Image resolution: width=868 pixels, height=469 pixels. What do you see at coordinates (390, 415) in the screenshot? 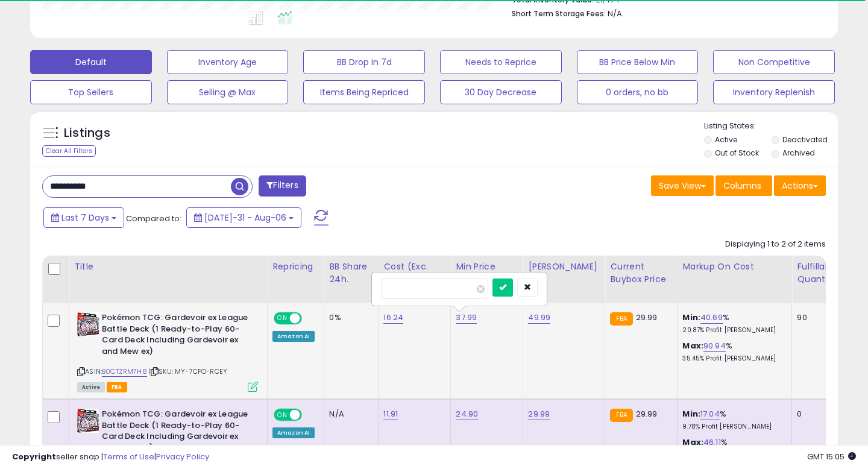
I see `a: 11.91` at bounding box center [390, 415].